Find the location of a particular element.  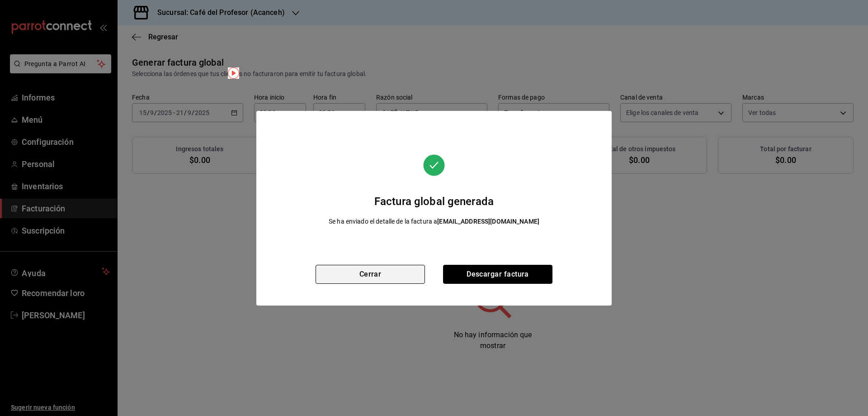

font: Cerrar is located at coordinates (370, 273).